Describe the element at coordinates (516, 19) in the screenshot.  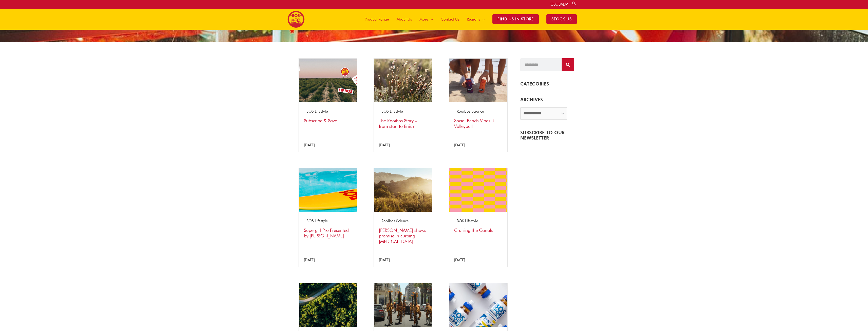
I see `span: Find Us in Store` at that location.